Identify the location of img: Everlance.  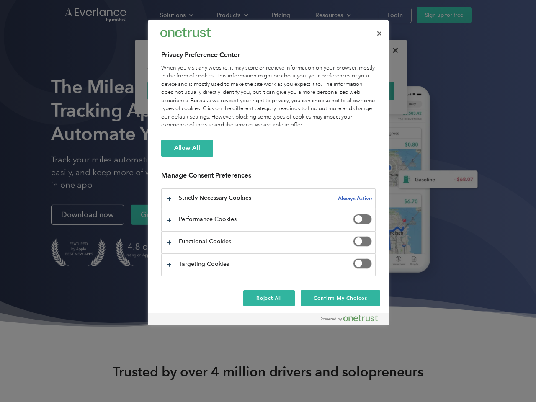
(185, 32).